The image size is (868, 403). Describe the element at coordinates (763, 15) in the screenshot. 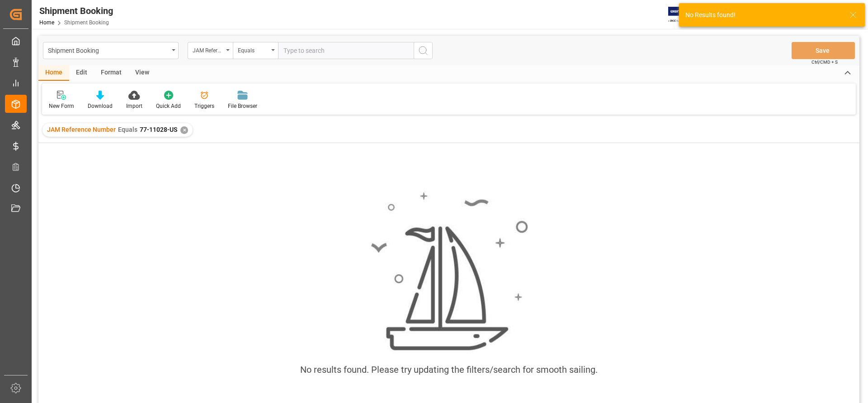

I see `div: No Results found!` at that location.